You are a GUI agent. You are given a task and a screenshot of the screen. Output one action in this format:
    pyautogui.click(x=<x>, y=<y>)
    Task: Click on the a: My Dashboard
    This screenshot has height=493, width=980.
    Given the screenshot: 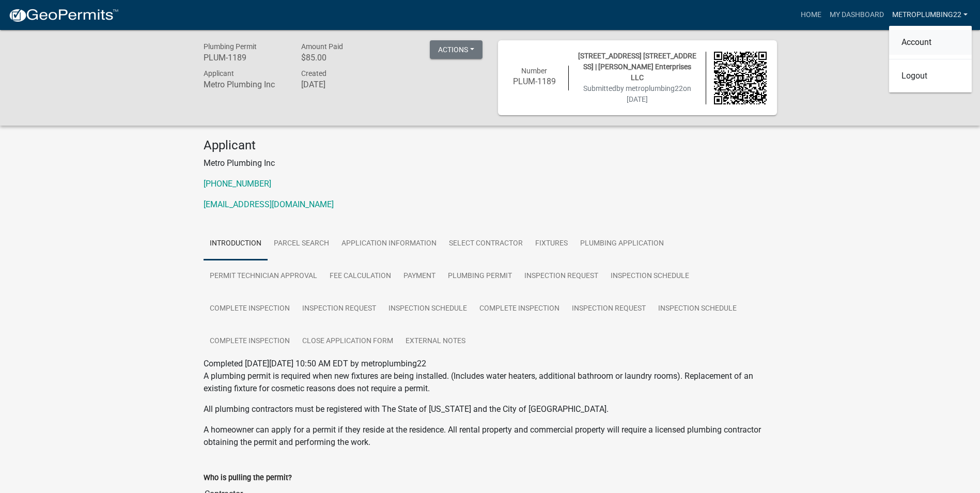 What is the action you would take?
    pyautogui.click(x=857, y=15)
    